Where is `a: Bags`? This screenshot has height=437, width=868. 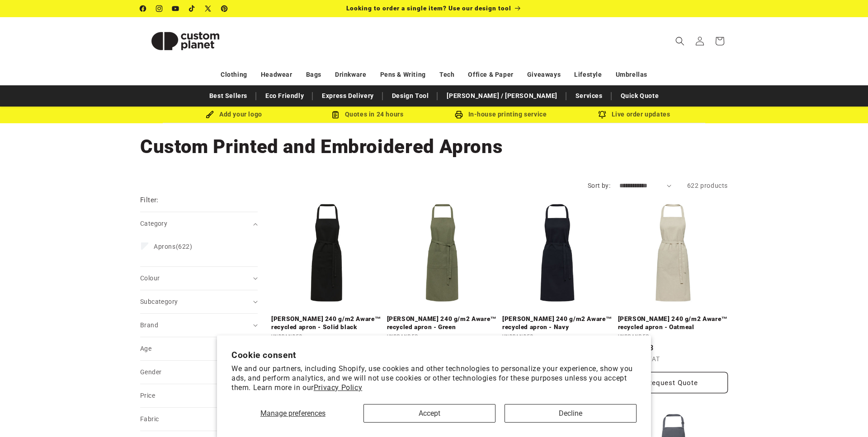
a: Bags is located at coordinates (314, 75).